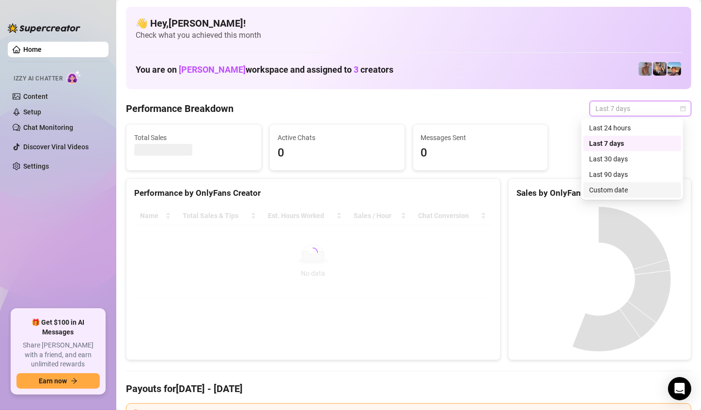 The height and width of the screenshot is (410, 701). I want to click on div: Last 7 days, so click(632, 143).